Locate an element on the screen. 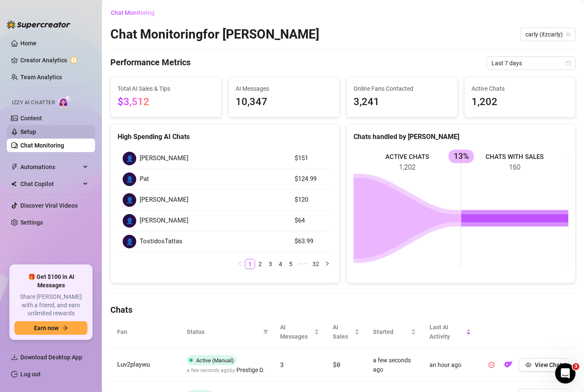 The height and width of the screenshot is (392, 584). span: AI Messages is located at coordinates (296, 332).